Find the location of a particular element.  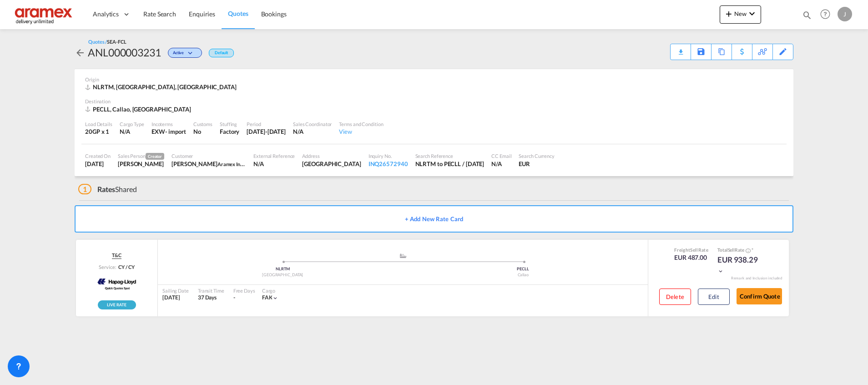

button: + Add New Rate Card is located at coordinates (434, 219).